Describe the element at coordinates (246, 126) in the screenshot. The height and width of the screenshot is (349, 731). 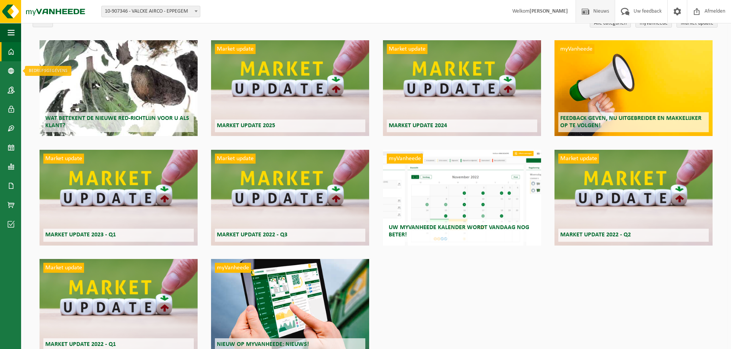
I see `span: Market update 2025` at that location.